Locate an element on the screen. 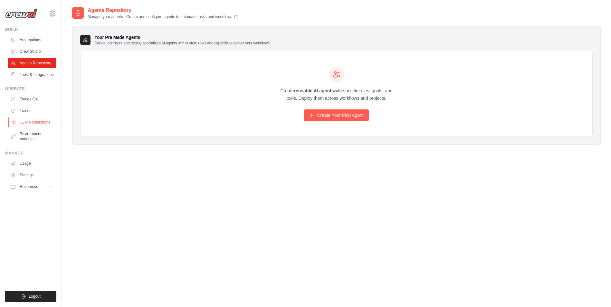 The image size is (611, 307). span: Resources is located at coordinates (29, 187).